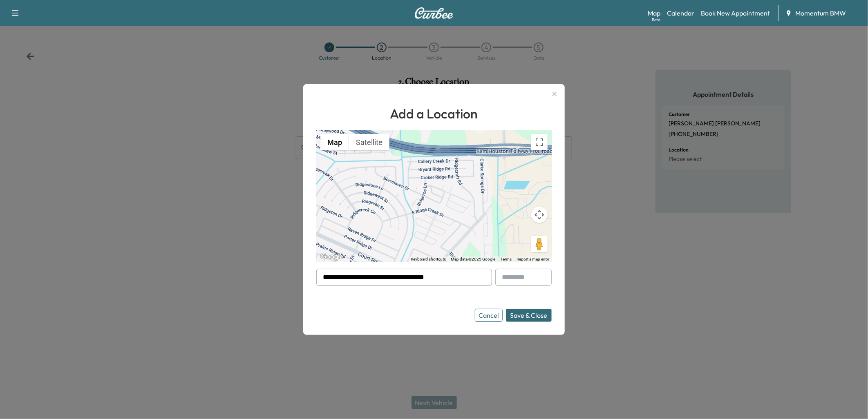 This screenshot has width=868, height=419. Describe the element at coordinates (429, 260) in the screenshot. I see `button: Keyboard shortcuts` at that location.